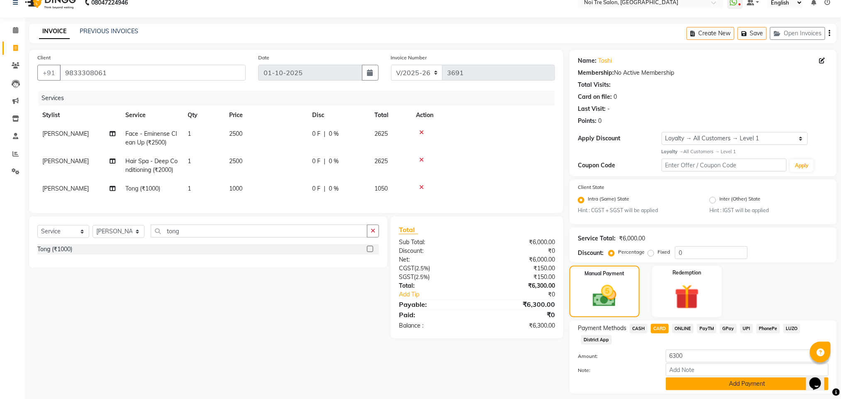  I want to click on small: Hint : IGST will be applied, so click(768, 210).